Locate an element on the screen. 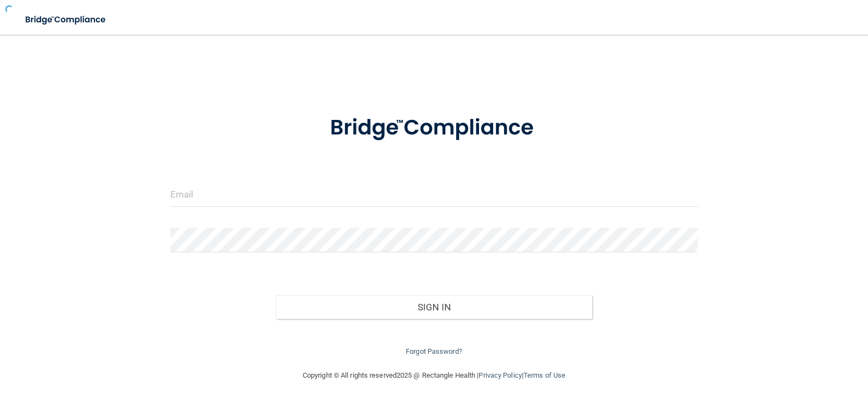 The width and height of the screenshot is (868, 401). a: Forgot Password? is located at coordinates (434, 351).